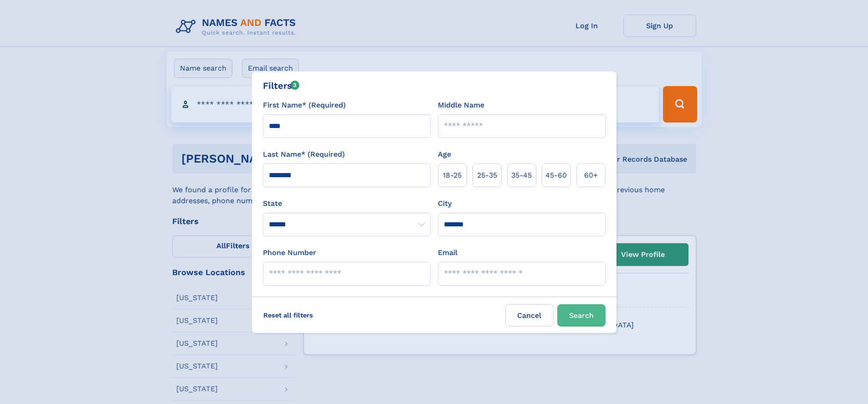  Describe the element at coordinates (582, 315) in the screenshot. I see `button: Search` at that location.